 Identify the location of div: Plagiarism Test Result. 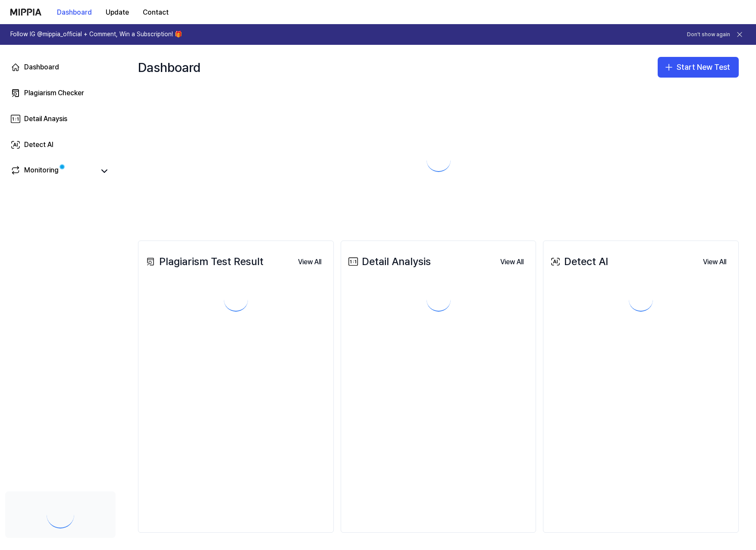
(204, 262).